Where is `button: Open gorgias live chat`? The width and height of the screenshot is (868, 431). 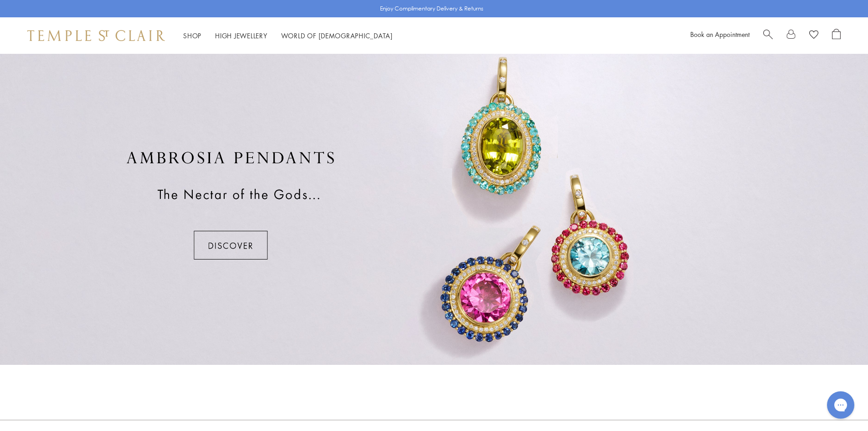
button: Open gorgias live chat is located at coordinates (18, 17).